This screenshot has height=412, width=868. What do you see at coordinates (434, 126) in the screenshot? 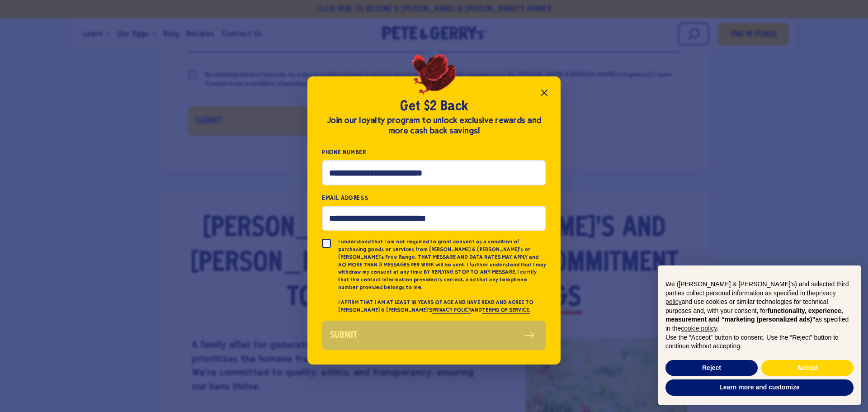
I see `div: Join our loyalty program to unlock exclusive rewards and more cash back savings!` at bounding box center [434, 126].